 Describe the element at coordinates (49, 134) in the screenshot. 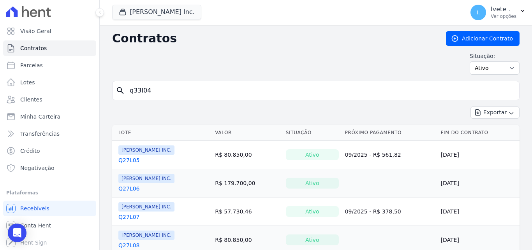

I see `a: Transferências` at that location.